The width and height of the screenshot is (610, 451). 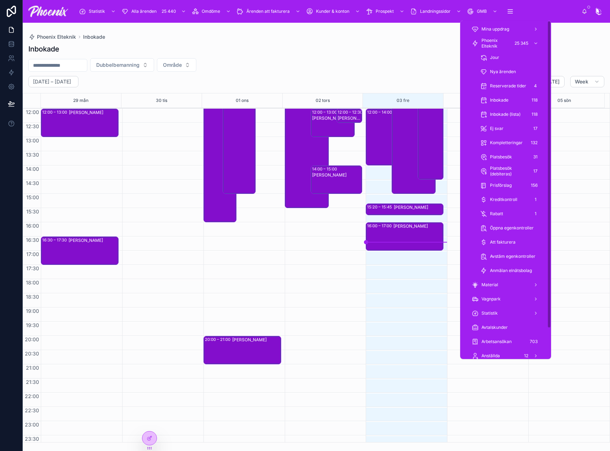 I want to click on button: 03 fre, so click(x=403, y=100).